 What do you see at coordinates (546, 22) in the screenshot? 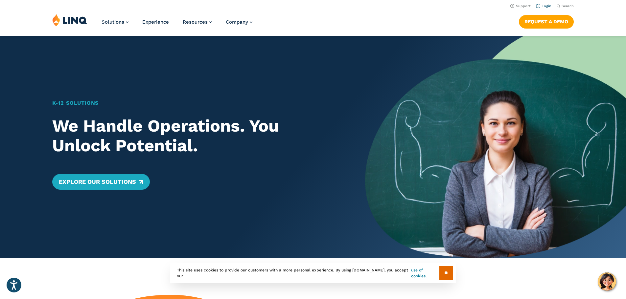
I see `a: Request a Demo` at bounding box center [546, 22].